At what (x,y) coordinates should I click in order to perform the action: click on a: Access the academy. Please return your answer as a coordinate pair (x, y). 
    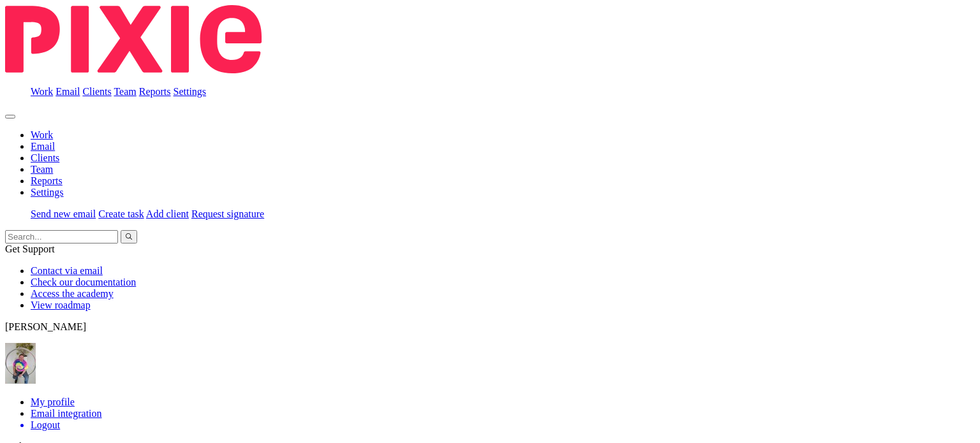
    Looking at the image, I should click on (72, 293).